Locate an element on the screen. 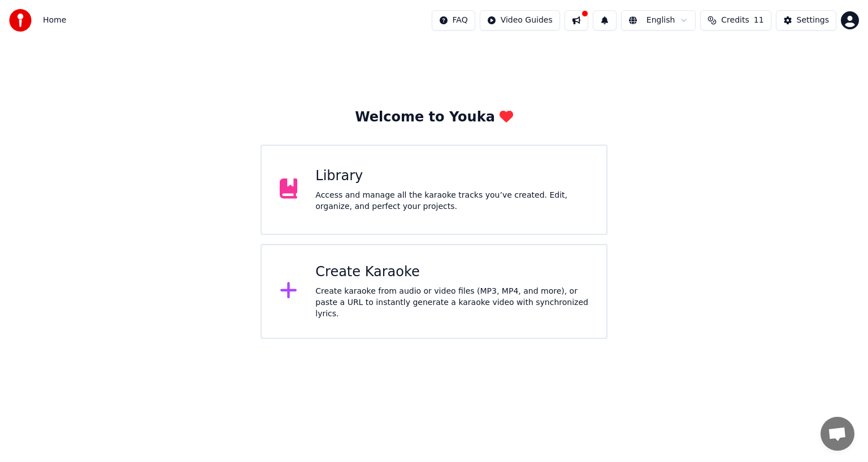 Image resolution: width=868 pixels, height=462 pixels. div: Welcome to Youka is located at coordinates (434, 118).